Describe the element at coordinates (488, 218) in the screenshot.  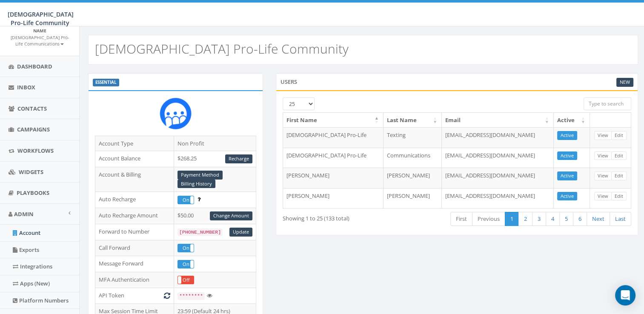
I see `a: Previous` at that location.